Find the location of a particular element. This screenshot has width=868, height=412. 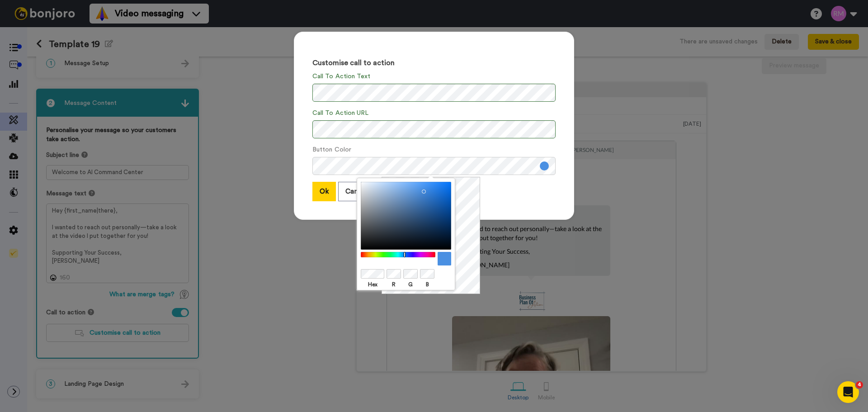

span: 4 is located at coordinates (859, 385).